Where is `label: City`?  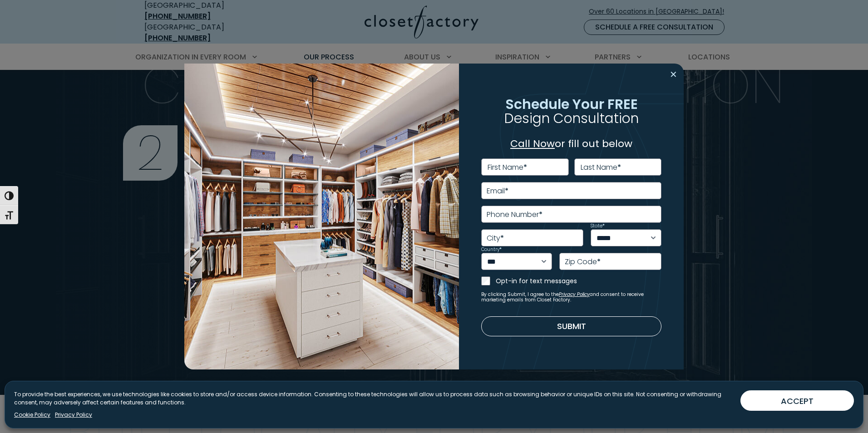
label: City is located at coordinates (495, 238).